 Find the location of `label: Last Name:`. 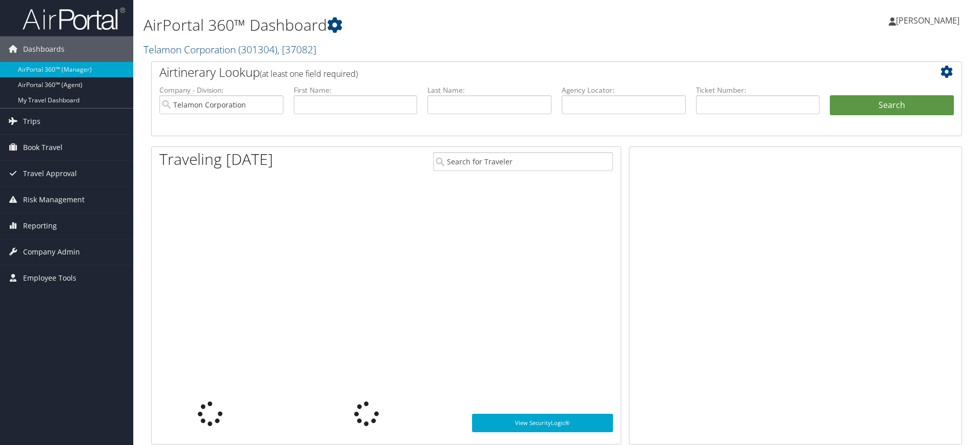

label: Last Name: is located at coordinates (489, 90).